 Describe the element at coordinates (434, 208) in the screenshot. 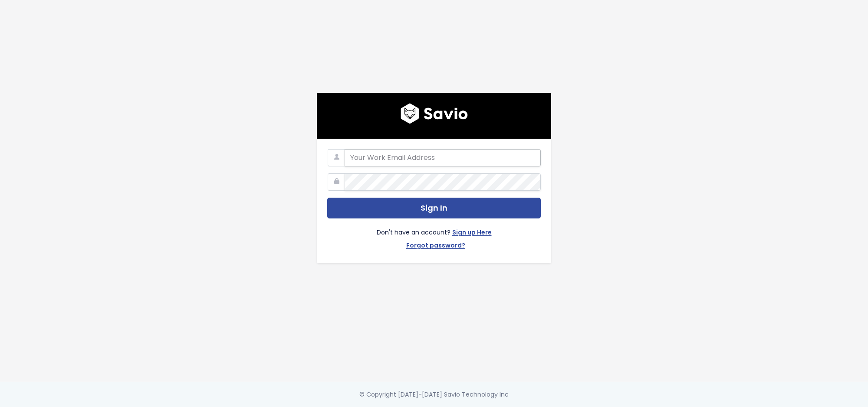

I see `button: Sign In` at that location.